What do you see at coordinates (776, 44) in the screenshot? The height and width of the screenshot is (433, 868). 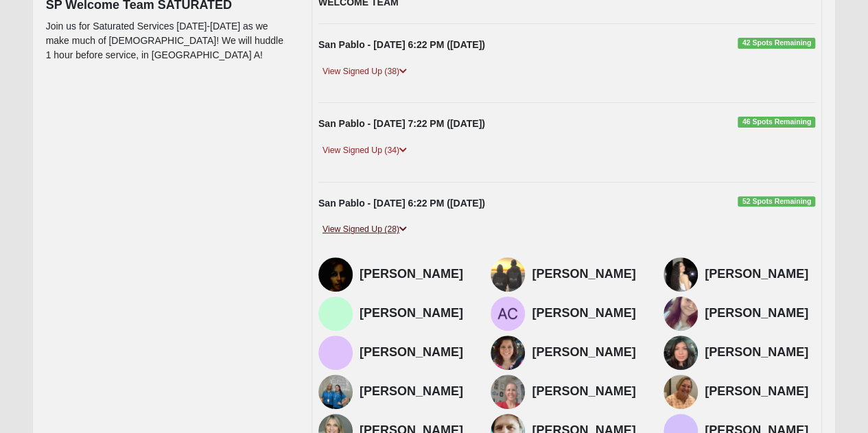 I see `span: 42 Spots Remaining` at bounding box center [776, 44].